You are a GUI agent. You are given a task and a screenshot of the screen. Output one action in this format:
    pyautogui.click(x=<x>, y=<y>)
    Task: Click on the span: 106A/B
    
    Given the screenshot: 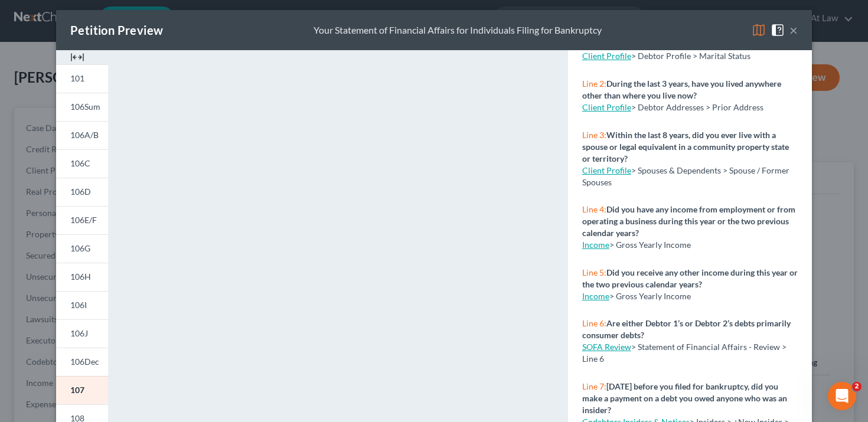 What is the action you would take?
    pyautogui.click(x=85, y=135)
    